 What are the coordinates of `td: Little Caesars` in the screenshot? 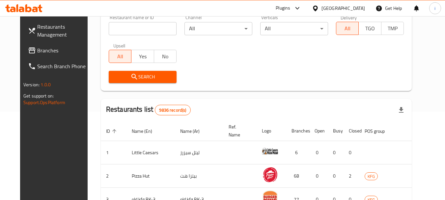 It's located at (151, 153).